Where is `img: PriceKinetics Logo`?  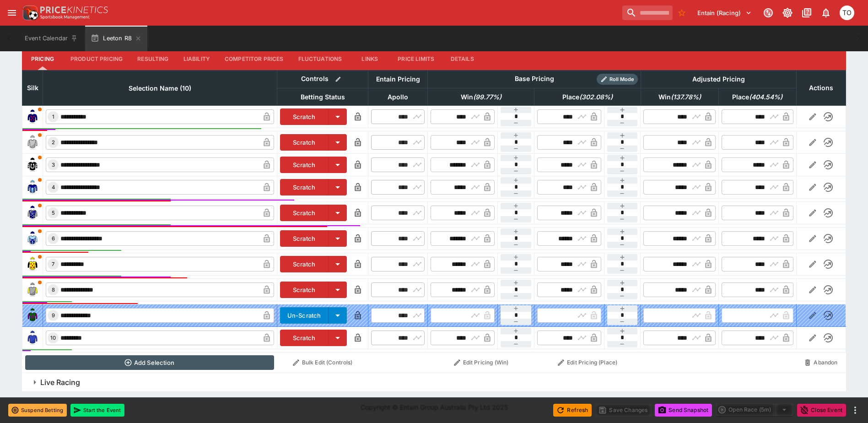
img: PriceKinetics Logo is located at coordinates (29, 13).